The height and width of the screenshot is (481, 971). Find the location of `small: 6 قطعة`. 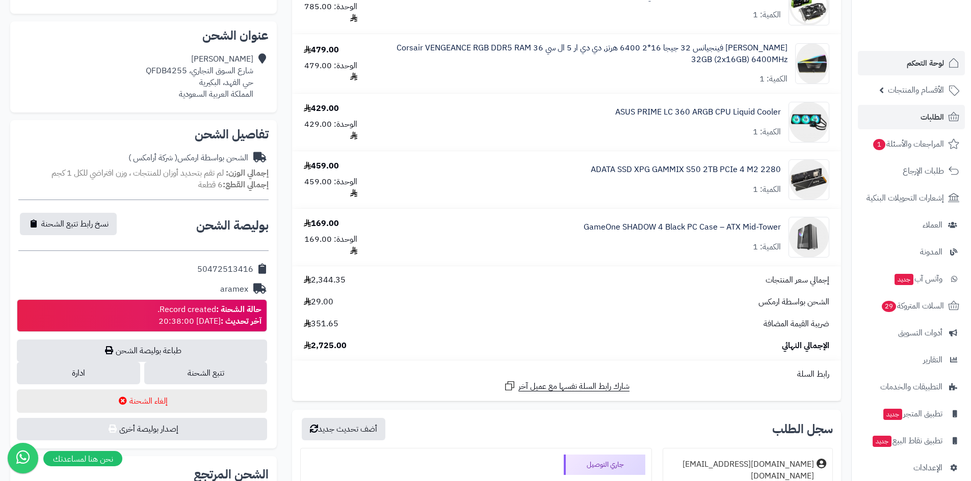

small: 6 قطعة is located at coordinates (233, 185).